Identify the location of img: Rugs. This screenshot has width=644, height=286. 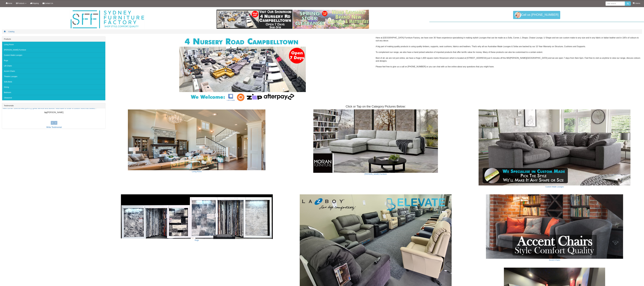
(197, 217).